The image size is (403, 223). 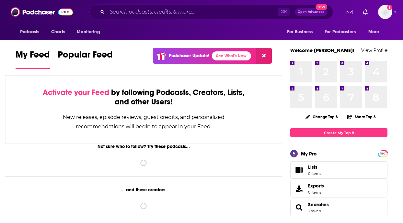 I want to click on span: For Business, so click(x=300, y=32).